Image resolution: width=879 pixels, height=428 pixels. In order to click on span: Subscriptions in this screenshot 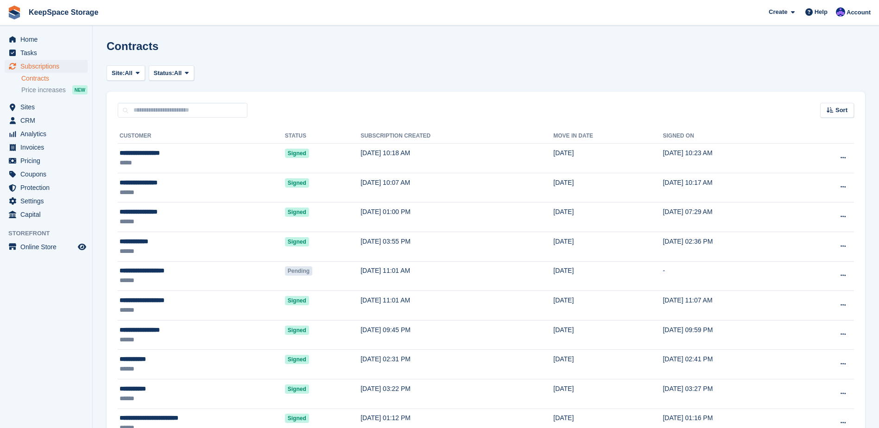, I will do `click(48, 66)`.